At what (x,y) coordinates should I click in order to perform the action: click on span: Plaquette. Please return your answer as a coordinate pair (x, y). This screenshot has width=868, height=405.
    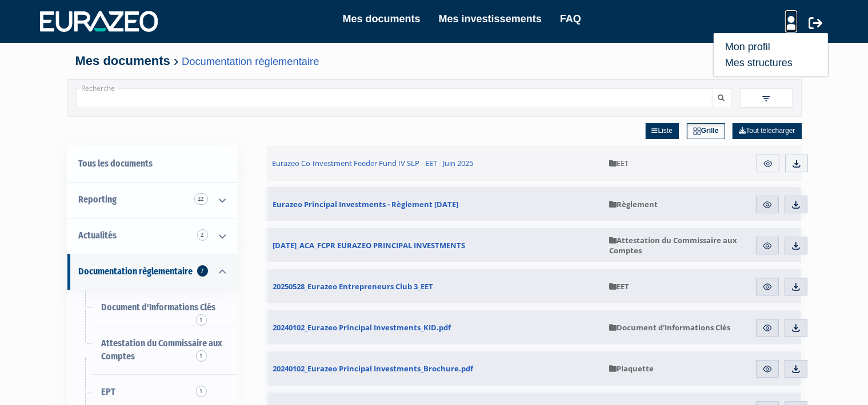
    Looking at the image, I should click on (632, 369).